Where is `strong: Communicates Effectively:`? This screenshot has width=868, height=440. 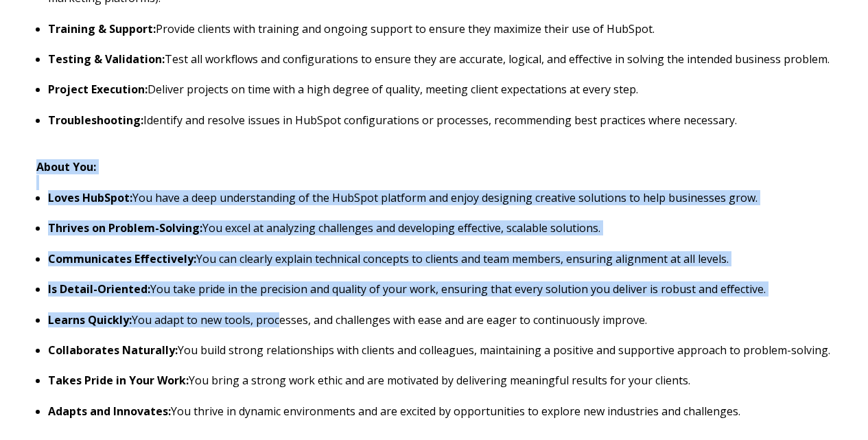
strong: Communicates Effectively: is located at coordinates (122, 259).